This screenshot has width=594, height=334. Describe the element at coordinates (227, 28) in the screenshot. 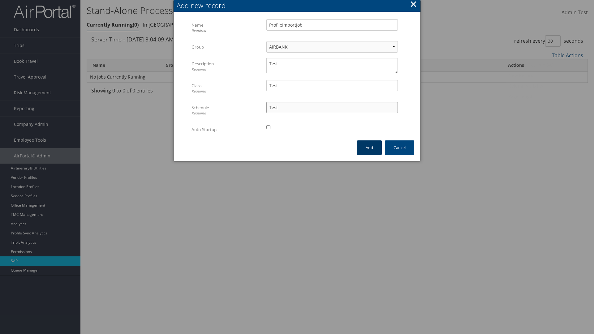

I see `label: Name` at that location.